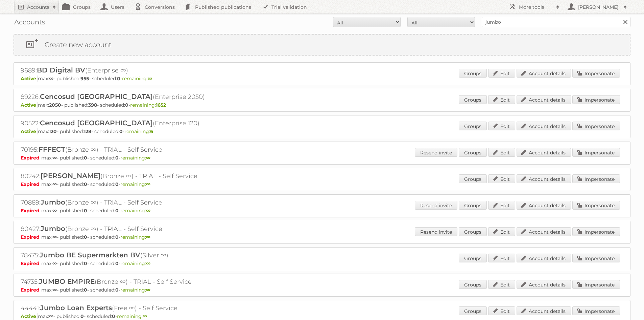  I want to click on span: JUMBO EMPIRE, so click(67, 281).